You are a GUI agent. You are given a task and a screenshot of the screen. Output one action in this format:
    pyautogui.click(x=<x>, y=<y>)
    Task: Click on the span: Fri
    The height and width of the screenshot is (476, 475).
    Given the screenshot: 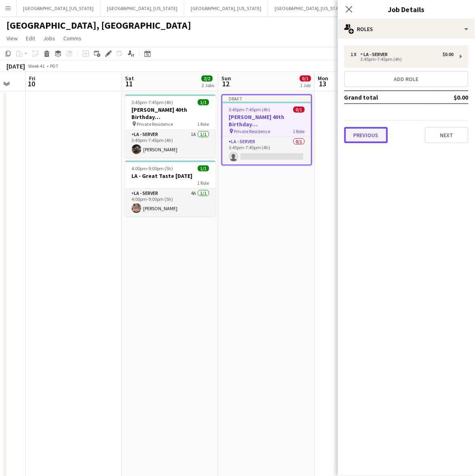 What is the action you would take?
    pyautogui.click(x=33, y=78)
    